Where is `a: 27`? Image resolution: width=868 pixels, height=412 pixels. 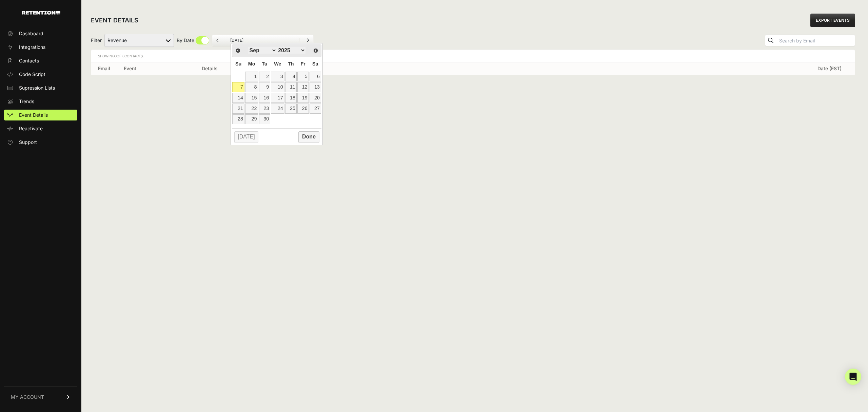
a: 27 is located at coordinates (316, 108).